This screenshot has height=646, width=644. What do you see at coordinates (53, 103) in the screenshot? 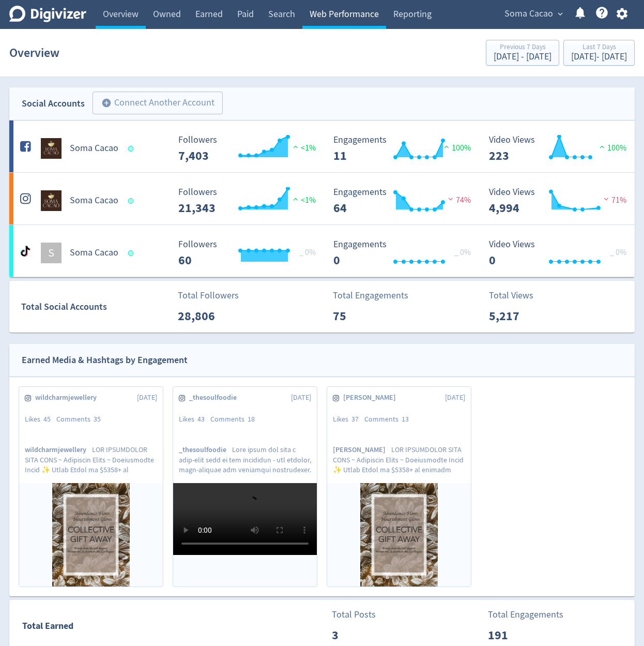
I see `div: Social Accounts` at bounding box center [53, 103].